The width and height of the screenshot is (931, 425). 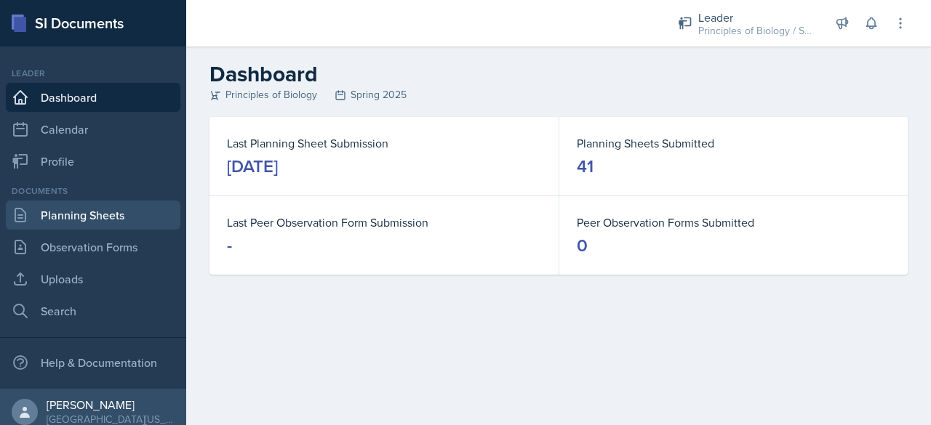 I want to click on dt: Peer Observation Forms Submitted, so click(x=733, y=223).